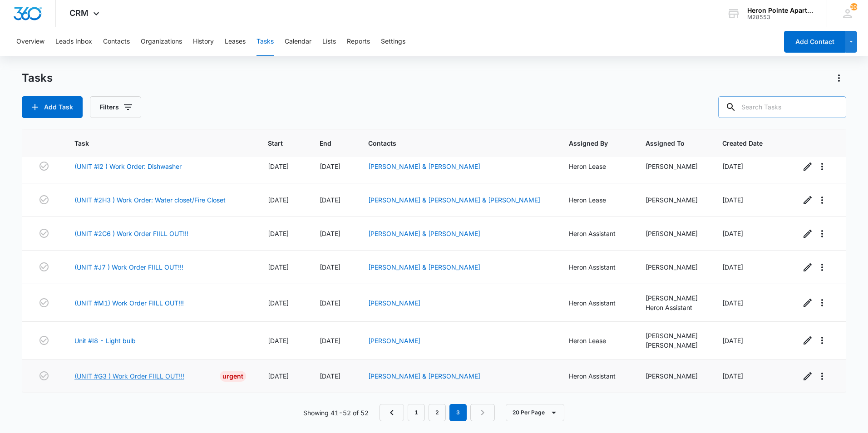  I want to click on button: 20 Per Page, so click(535, 413).